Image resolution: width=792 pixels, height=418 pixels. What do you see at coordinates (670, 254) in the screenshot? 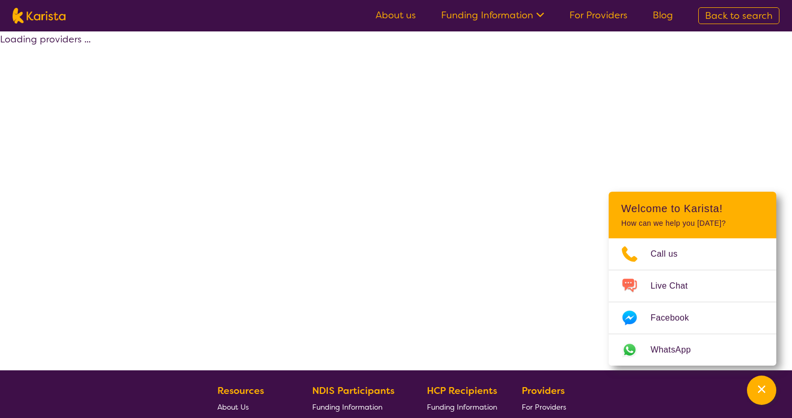
I see `span: Call us` at bounding box center [670, 254].